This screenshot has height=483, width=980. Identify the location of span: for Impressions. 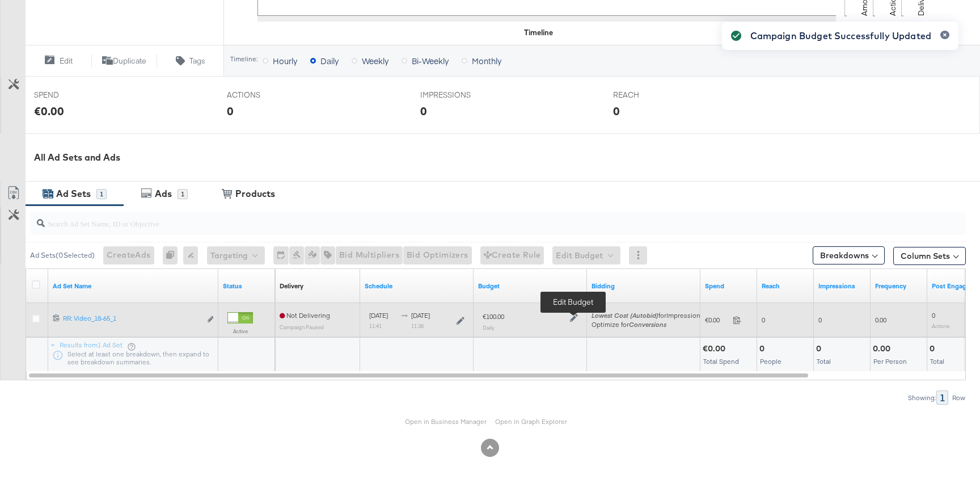
(648, 315).